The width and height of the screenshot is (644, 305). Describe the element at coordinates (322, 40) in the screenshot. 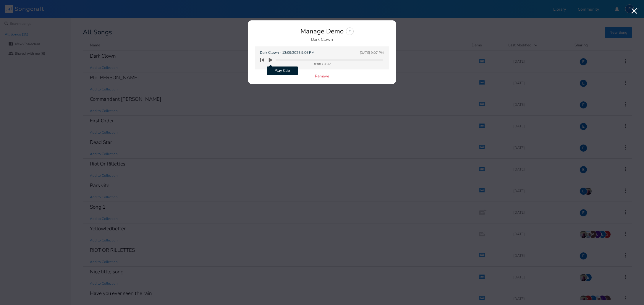

I see `div: Dark Clown` at that location.